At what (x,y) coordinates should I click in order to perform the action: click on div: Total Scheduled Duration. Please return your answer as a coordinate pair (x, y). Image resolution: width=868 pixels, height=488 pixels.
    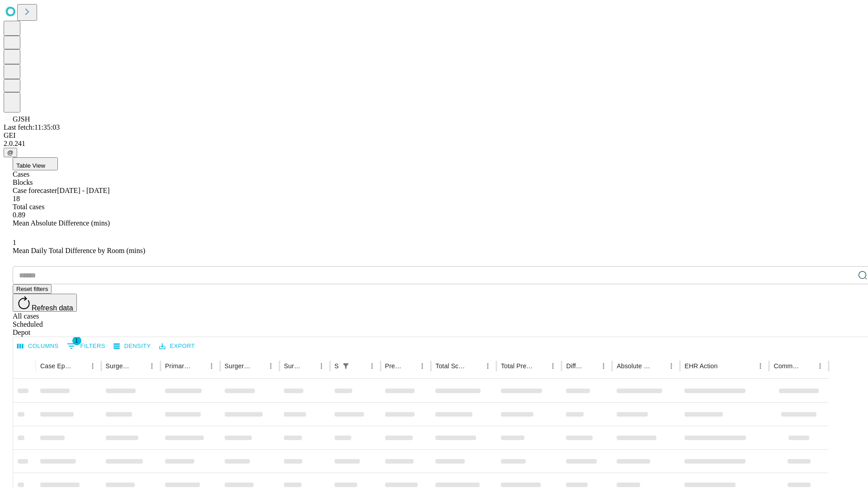
    Looking at the image, I should click on (452, 366).